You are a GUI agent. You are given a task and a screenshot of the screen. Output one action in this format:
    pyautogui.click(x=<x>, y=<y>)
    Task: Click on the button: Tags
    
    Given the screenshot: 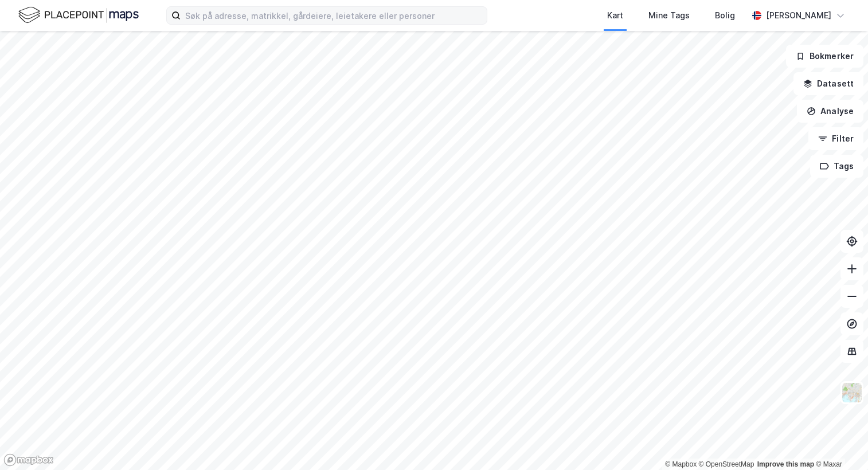 What is the action you would take?
    pyautogui.click(x=836, y=166)
    